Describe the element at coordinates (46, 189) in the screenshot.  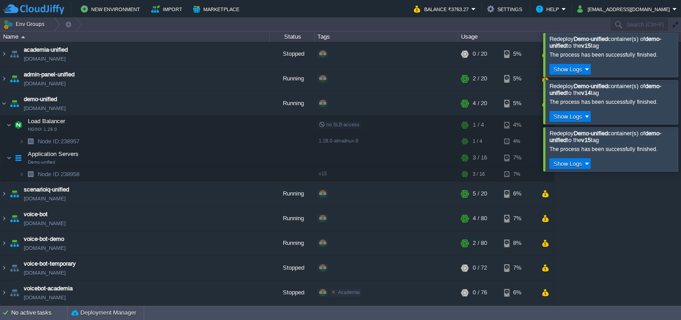
I see `span: scenarioiq-unified` at that location.